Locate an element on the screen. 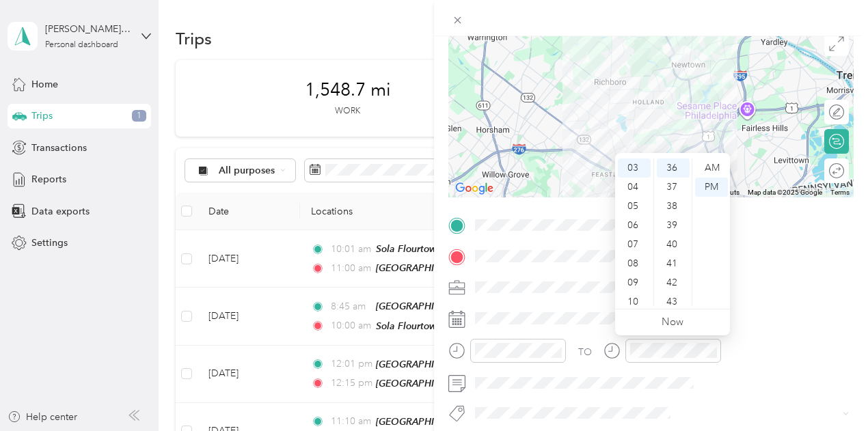  div: 41 is located at coordinates (673, 263).